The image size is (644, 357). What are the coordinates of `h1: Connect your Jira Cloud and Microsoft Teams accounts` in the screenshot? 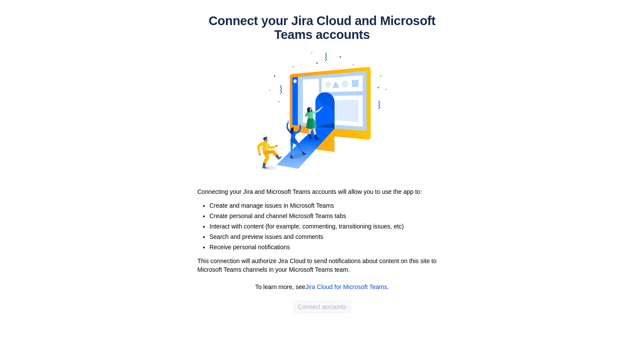 It's located at (322, 28).